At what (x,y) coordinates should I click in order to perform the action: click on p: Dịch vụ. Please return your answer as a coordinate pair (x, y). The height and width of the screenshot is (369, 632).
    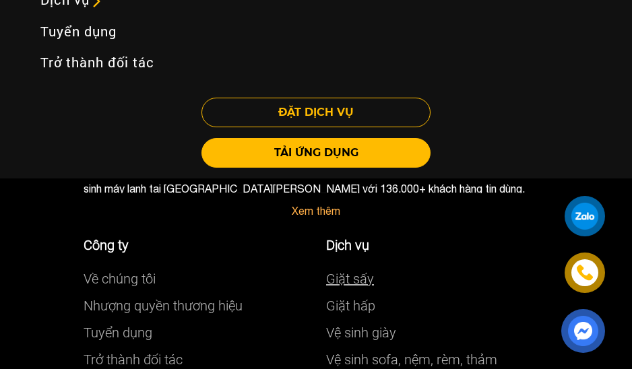
    Looking at the image, I should click on (437, 245).